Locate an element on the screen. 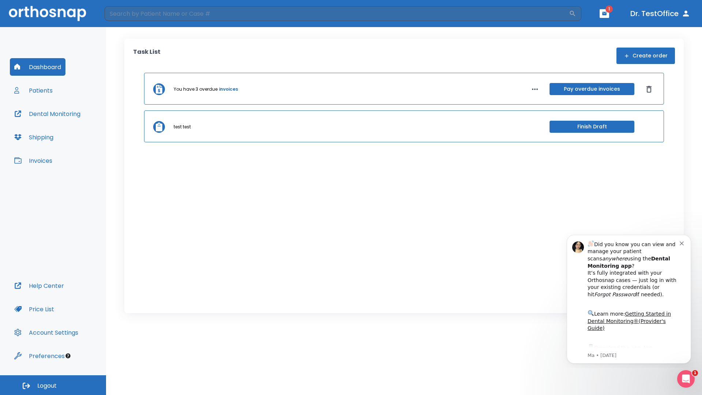 This screenshot has height=395, width=702. button: Price List is located at coordinates (34, 309).